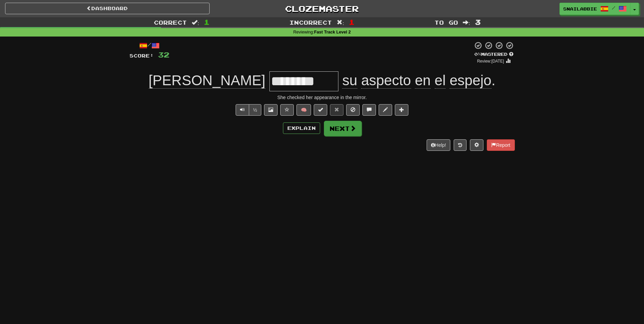  I want to click on button: Add to collection (alt+a), so click(402, 110).